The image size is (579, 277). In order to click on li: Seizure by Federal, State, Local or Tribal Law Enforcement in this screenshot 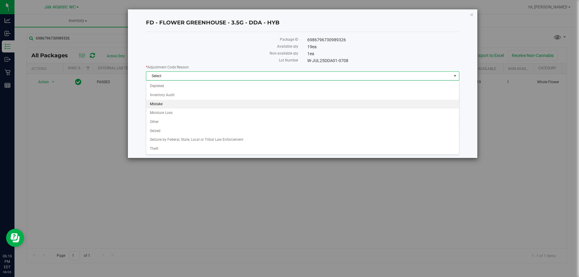, I will do `click(302, 140)`.